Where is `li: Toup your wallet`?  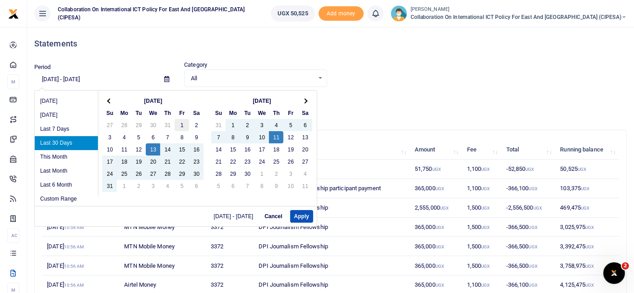 li: Toup your wallet is located at coordinates (341, 14).